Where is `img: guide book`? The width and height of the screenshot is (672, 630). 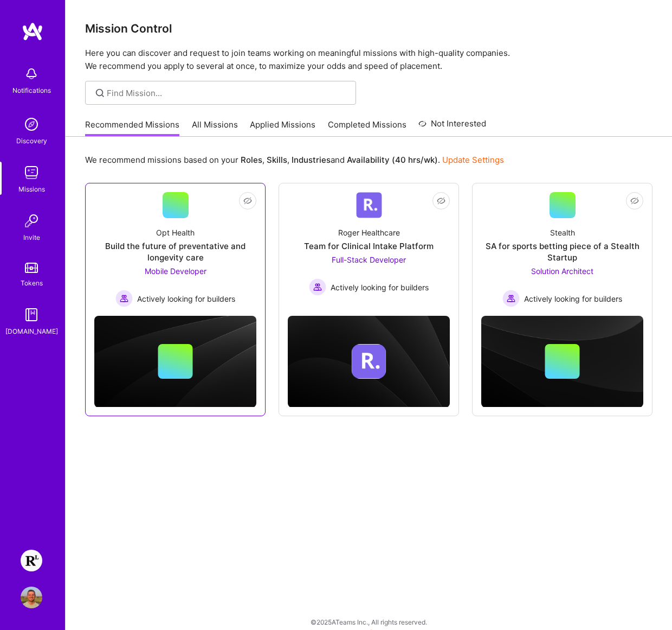 img: guide book is located at coordinates (32, 315).